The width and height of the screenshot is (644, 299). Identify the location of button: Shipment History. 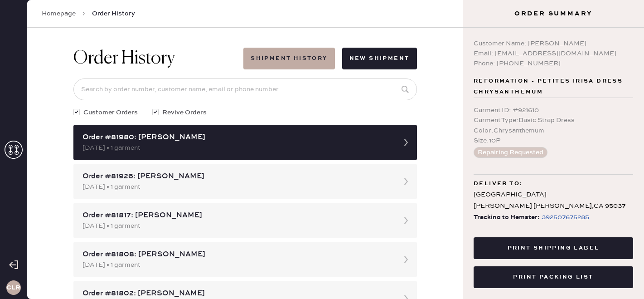
(289, 58).